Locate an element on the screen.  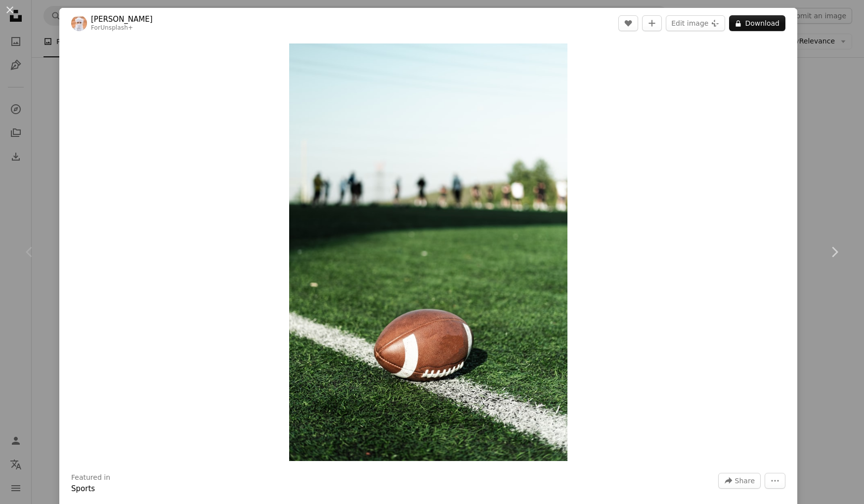
a: Unsplash+ is located at coordinates (117, 28).